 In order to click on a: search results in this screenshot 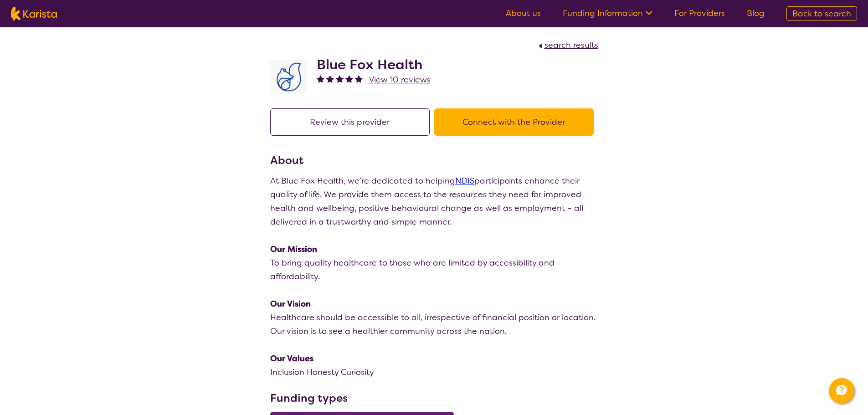, I will do `click(567, 45)`.